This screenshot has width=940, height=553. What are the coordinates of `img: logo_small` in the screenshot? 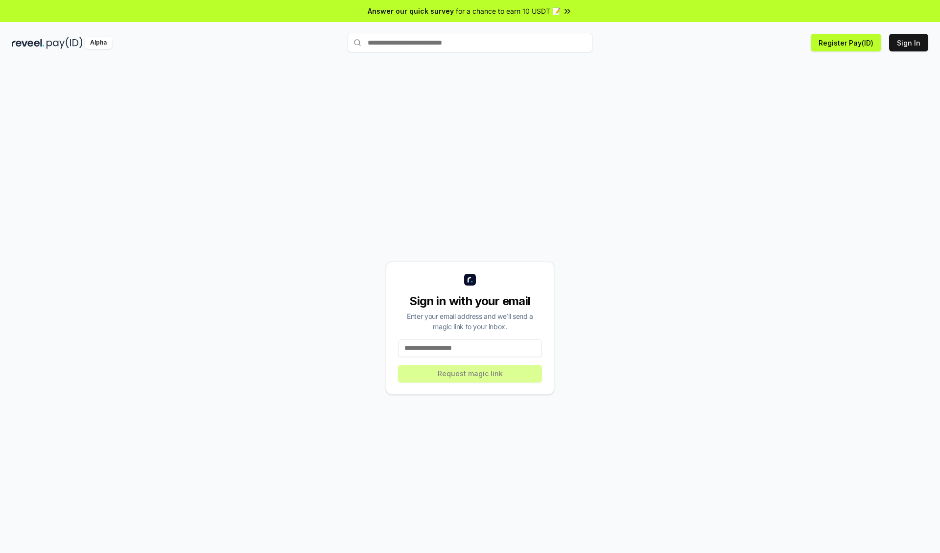 It's located at (470, 280).